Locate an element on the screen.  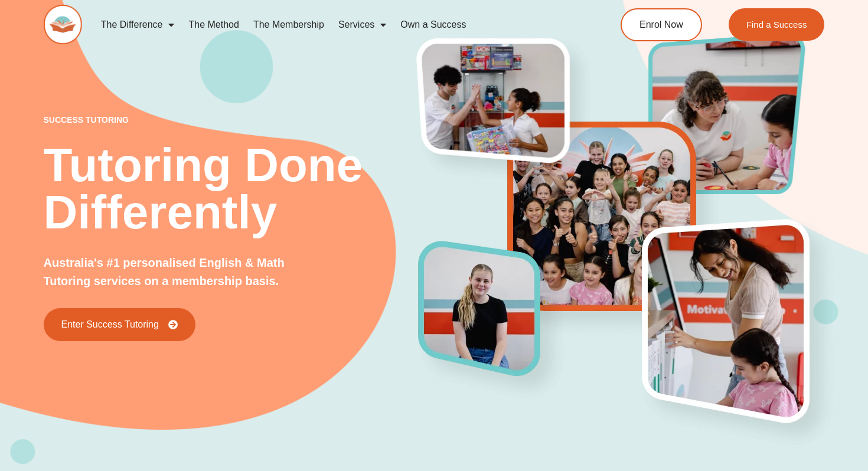
a: Services is located at coordinates (362, 25).